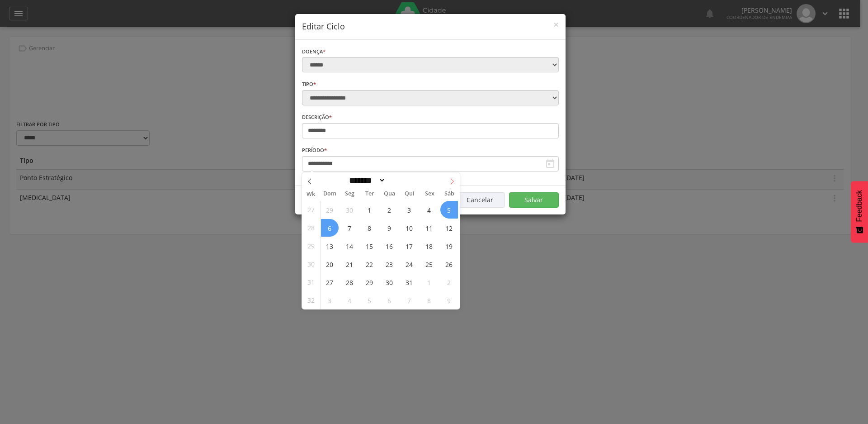  I want to click on span: Julho 23, 2025, so click(390, 264).